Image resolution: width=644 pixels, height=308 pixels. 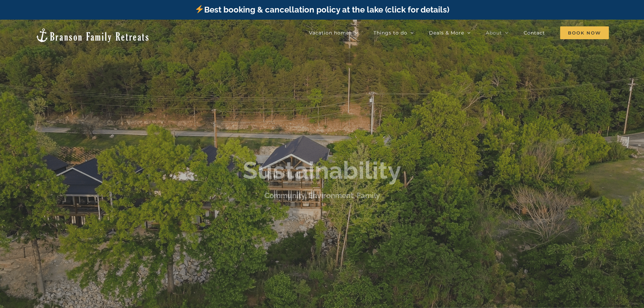 I want to click on a: Things to do, so click(x=393, y=33).